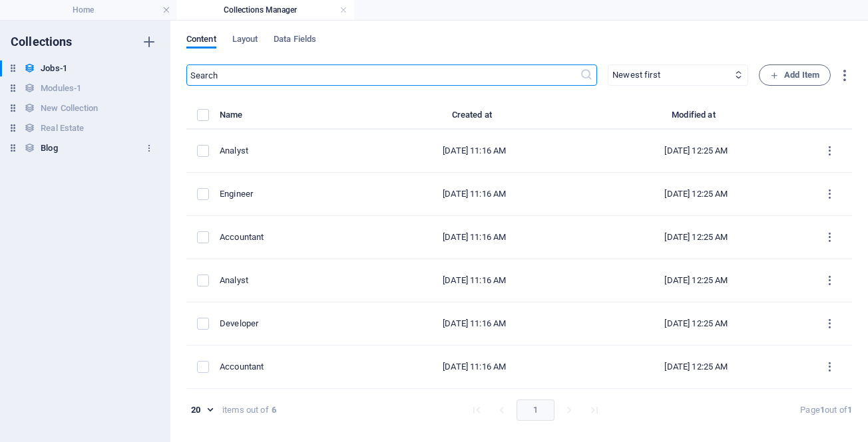 The image size is (868, 442). I want to click on h6: New Collection, so click(69, 109).